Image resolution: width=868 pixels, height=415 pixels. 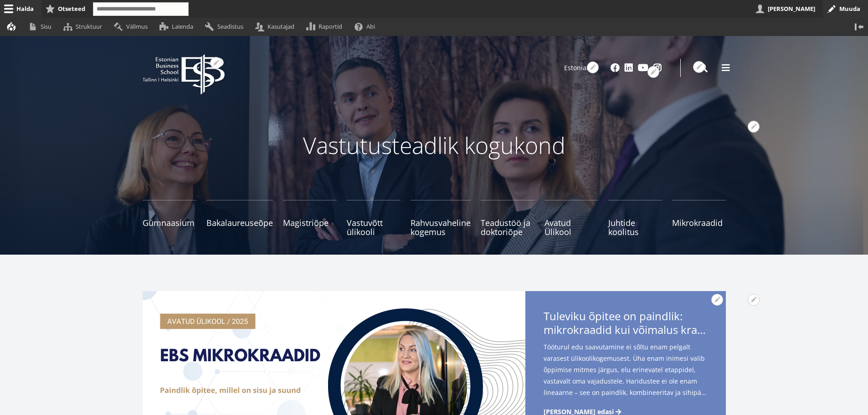 I want to click on a: Struktuur, so click(x=84, y=27).